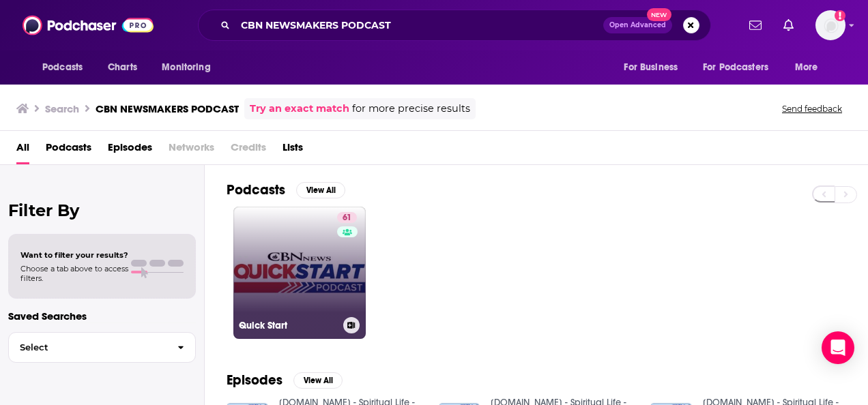 Image resolution: width=868 pixels, height=405 pixels. Describe the element at coordinates (102, 316) in the screenshot. I see `p: Saved Searches` at that location.